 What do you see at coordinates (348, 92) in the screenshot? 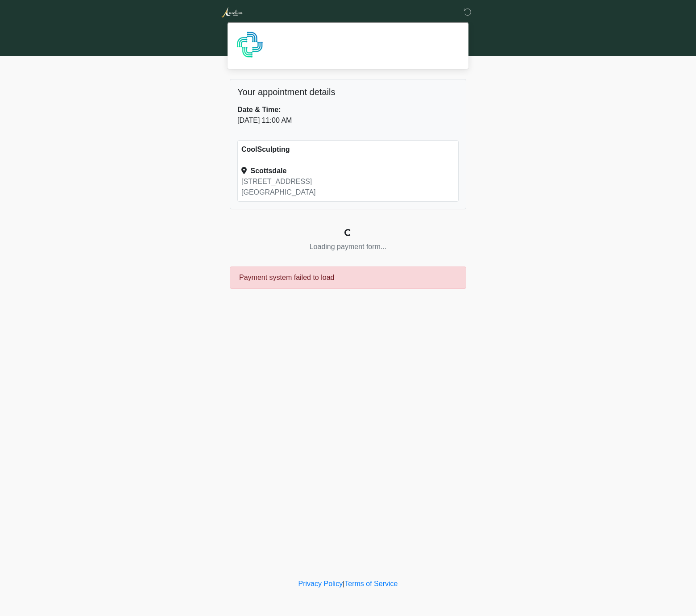
I see `h5: Your appointment details` at bounding box center [348, 92].